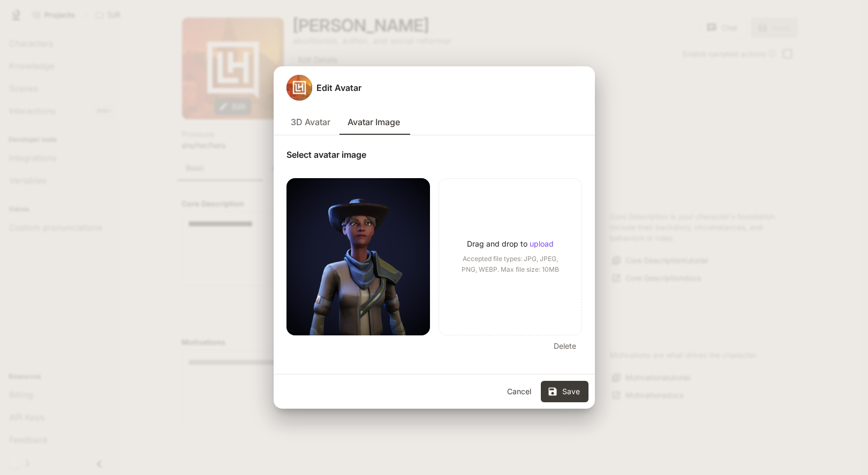 The height and width of the screenshot is (475, 868). I want to click on p: Select avatar image, so click(326, 155).